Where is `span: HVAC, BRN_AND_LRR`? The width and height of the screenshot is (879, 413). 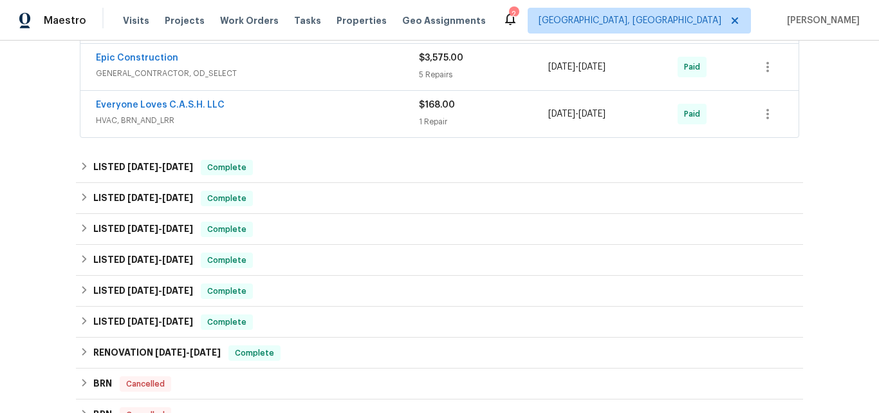
span: HVAC, BRN_AND_LRR is located at coordinates (257, 120).